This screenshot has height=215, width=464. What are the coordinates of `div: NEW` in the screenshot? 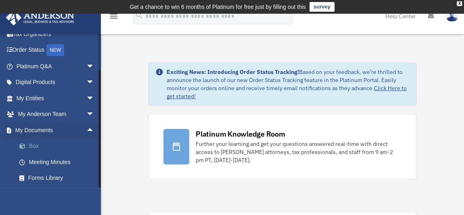 It's located at (55, 50).